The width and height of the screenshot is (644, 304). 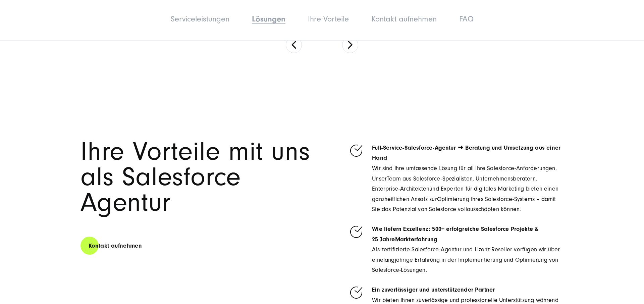 I want to click on span: und Experten für digitales Marketing bieten einen ganzheitlichen Ansatz zur, so click(x=465, y=194).